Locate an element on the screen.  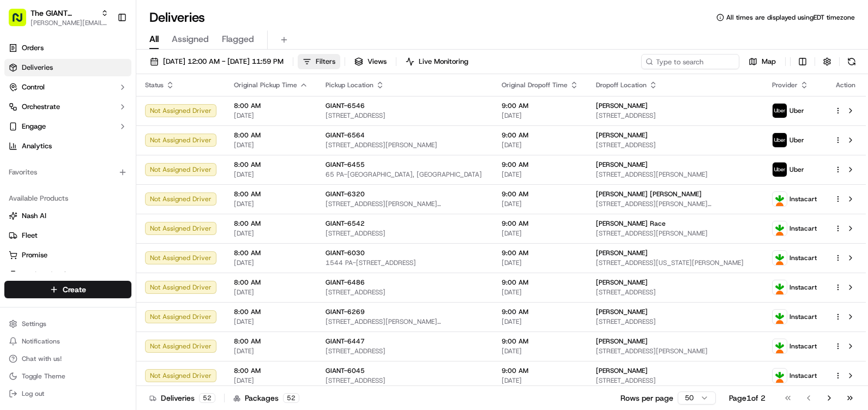
button: Toggle Theme is located at coordinates (68, 376).